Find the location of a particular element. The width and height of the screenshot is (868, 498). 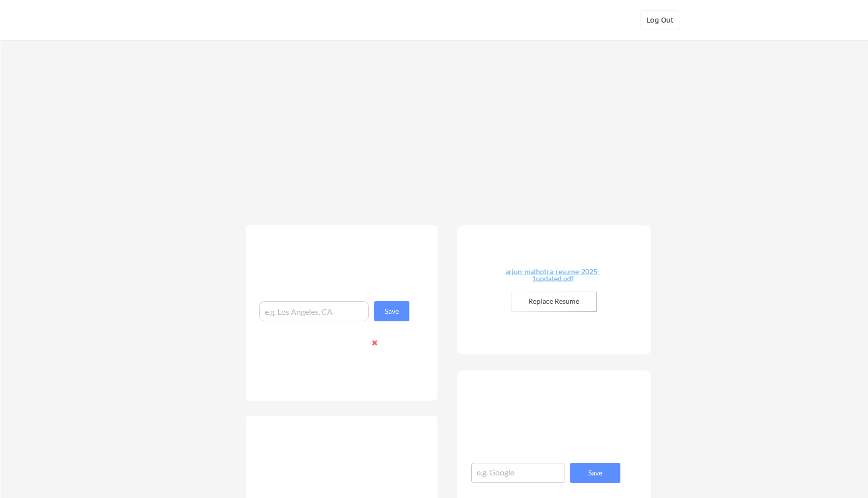

input: e.g. Los Angeles, CA is located at coordinates (314, 311).